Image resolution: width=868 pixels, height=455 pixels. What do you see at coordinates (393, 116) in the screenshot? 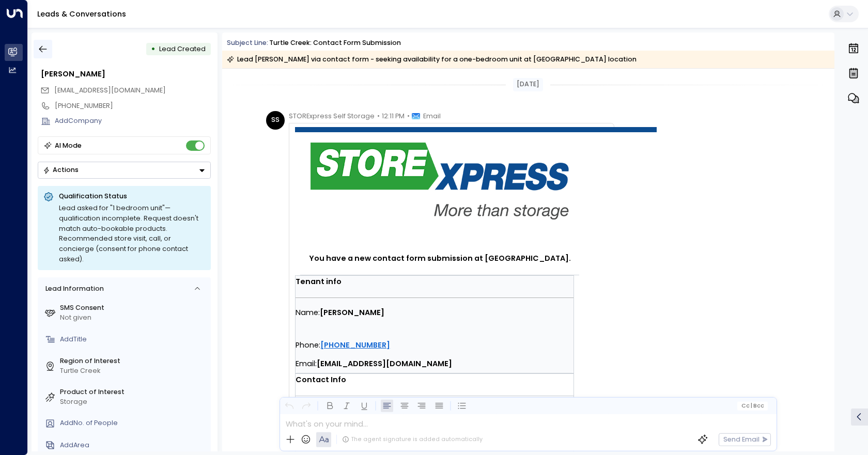
I see `span: 12:11 PM` at bounding box center [393, 116].